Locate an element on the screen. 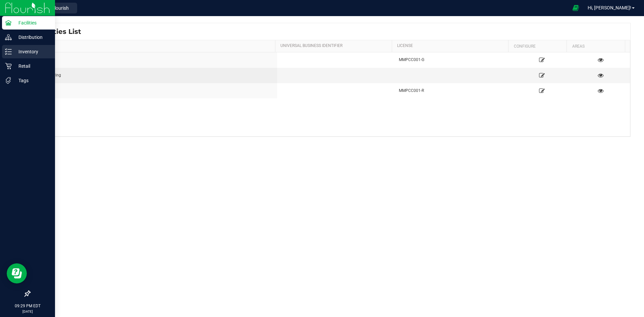 Image resolution: width=644 pixels, height=317 pixels. inline-svg: Retail is located at coordinates (8, 66).